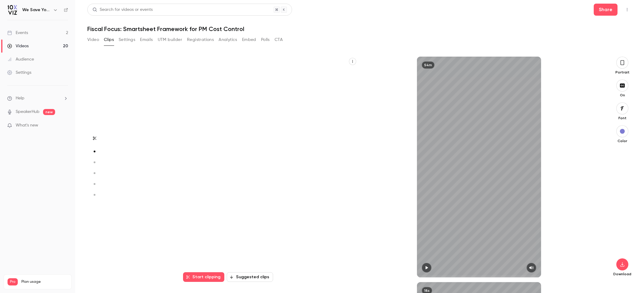  What do you see at coordinates (12, 10) in the screenshot?
I see `img: We Save You Time!` at bounding box center [12, 10].